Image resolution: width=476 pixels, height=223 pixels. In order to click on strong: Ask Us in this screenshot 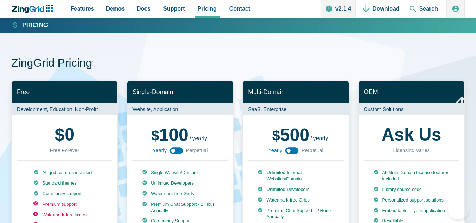, I will do `click(412, 135)`.